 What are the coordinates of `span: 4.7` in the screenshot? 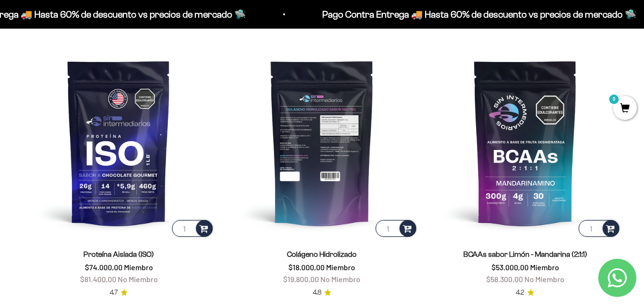 It's located at (113, 292).